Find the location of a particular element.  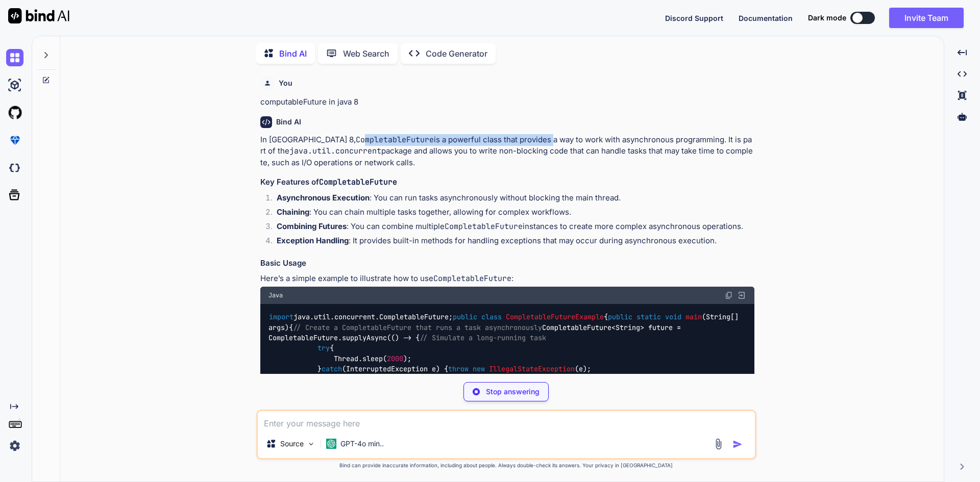

li: : You can run tasks asynchronously without blocking the main thread. is located at coordinates (512, 200).